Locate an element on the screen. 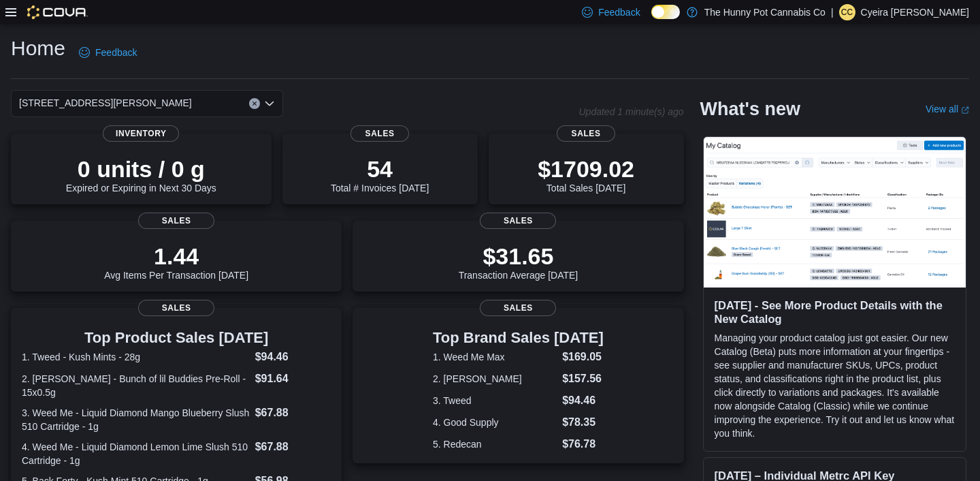 The height and width of the screenshot is (481, 980). div: Expired or Expiring in Next 30 Days is located at coordinates (141, 175).